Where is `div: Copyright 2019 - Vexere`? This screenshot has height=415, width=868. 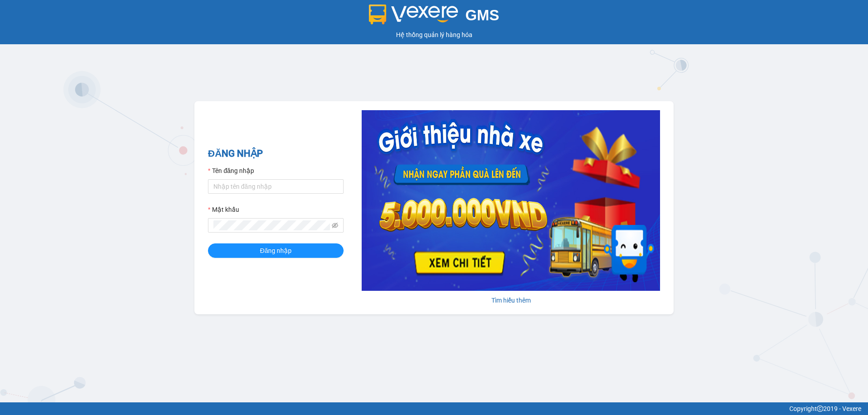
div: Copyright 2019 - Vexere is located at coordinates (434, 409).